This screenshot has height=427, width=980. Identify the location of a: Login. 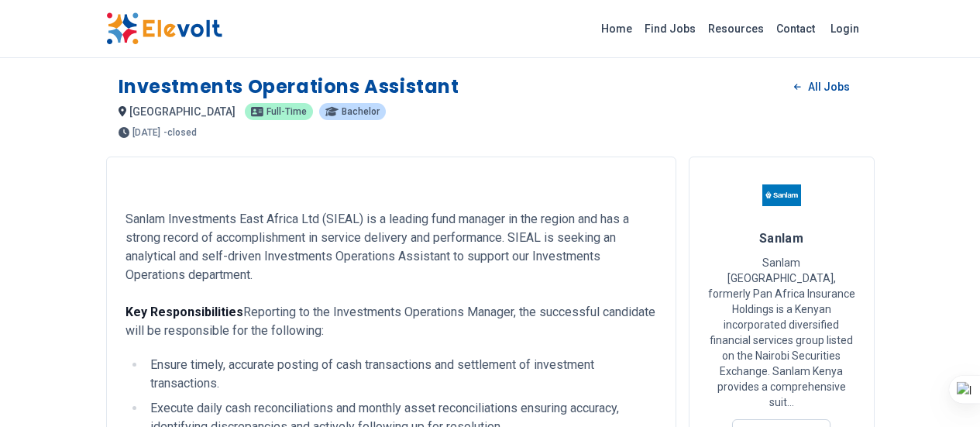
(845, 29).